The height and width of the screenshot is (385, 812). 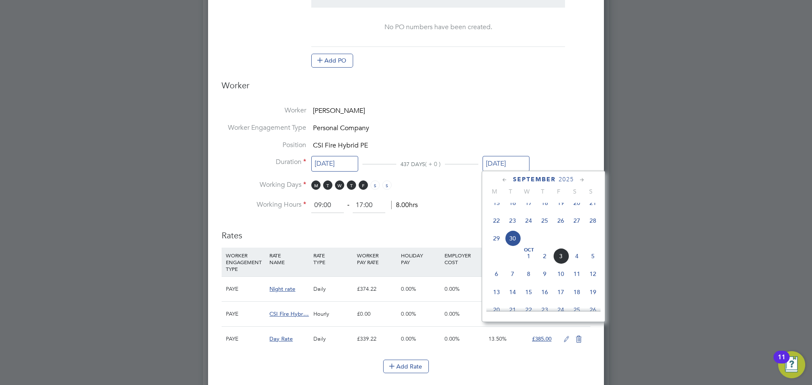 What do you see at coordinates (512, 292) in the screenshot?
I see `span: 14` at bounding box center [512, 292].